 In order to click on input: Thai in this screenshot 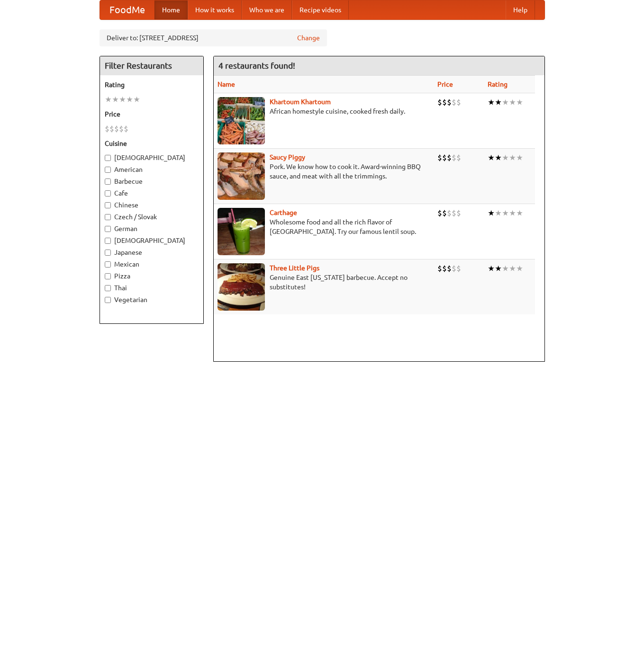, I will do `click(108, 288)`.